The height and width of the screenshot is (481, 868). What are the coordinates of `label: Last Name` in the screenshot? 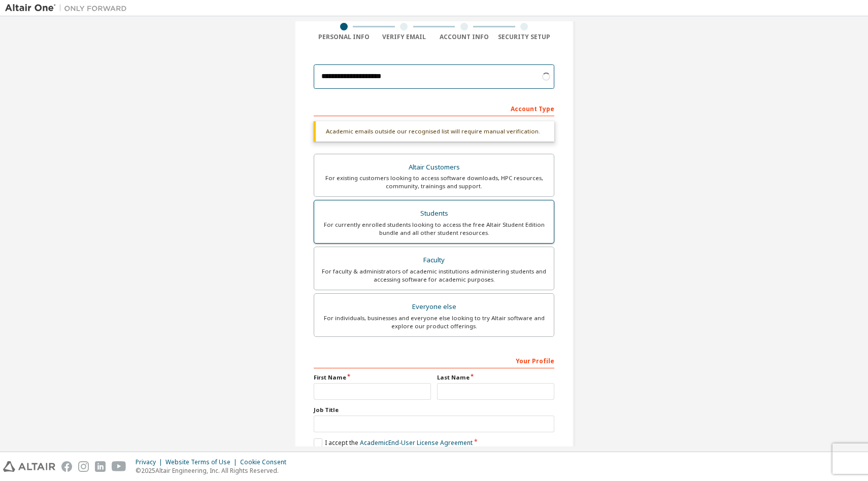 It's located at (496, 377).